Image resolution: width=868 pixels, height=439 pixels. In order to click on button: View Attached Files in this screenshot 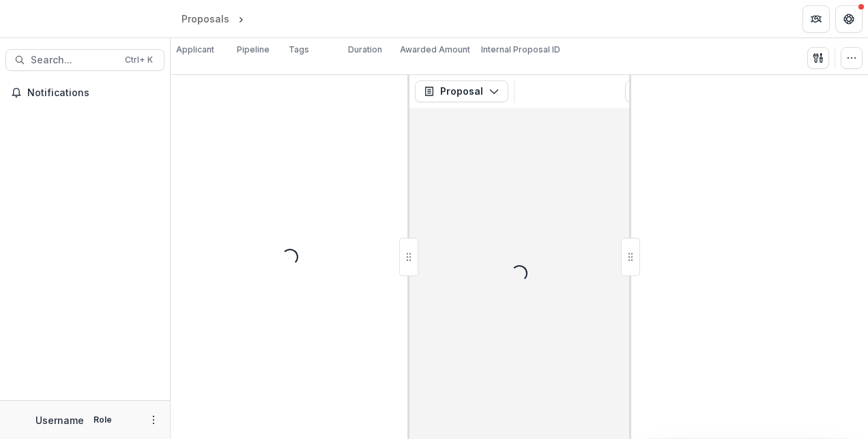, I will do `click(636, 91)`.